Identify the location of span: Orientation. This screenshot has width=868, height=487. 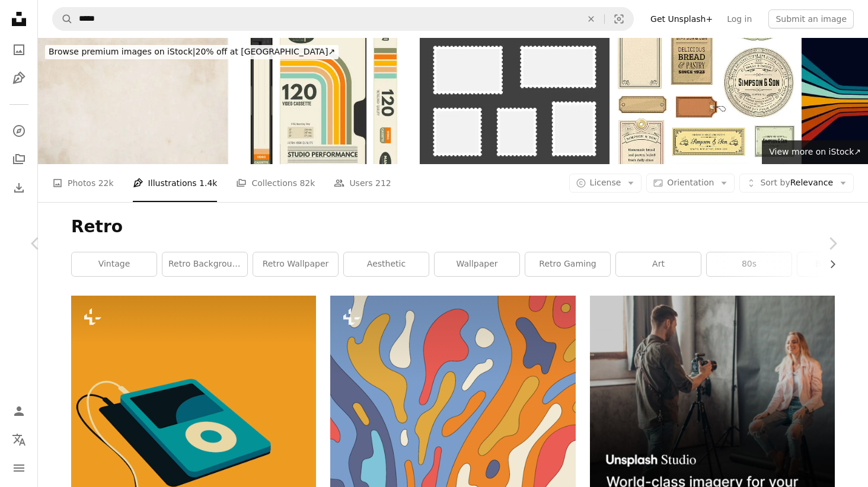
(691, 183).